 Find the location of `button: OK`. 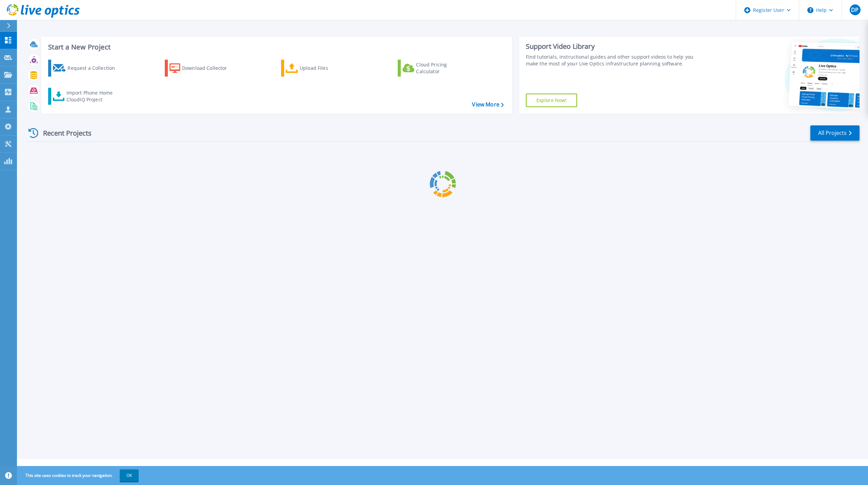

button: OK is located at coordinates (129, 476).